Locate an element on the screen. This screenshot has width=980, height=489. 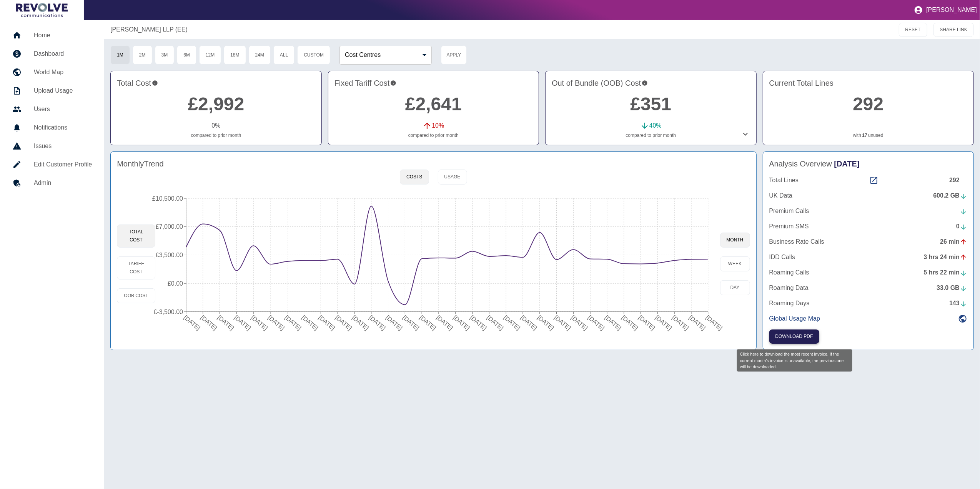
p: Global Usage Map is located at coordinates (795, 319).